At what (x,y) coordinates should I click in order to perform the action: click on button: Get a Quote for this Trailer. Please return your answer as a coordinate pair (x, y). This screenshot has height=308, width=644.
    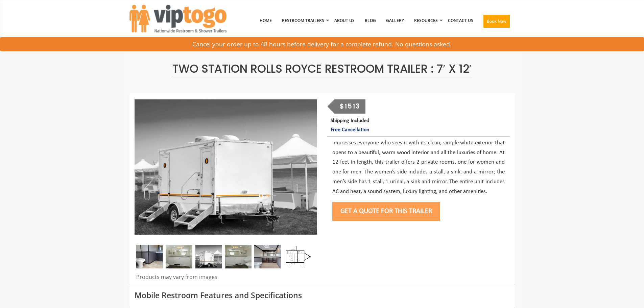
    Looking at the image, I should click on (386, 211).